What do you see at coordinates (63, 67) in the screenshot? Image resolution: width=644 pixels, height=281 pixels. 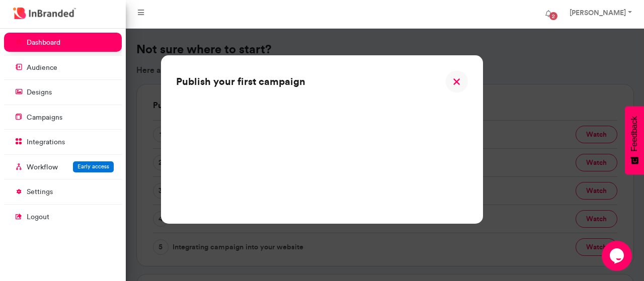 I see `a: audience` at bounding box center [63, 67].